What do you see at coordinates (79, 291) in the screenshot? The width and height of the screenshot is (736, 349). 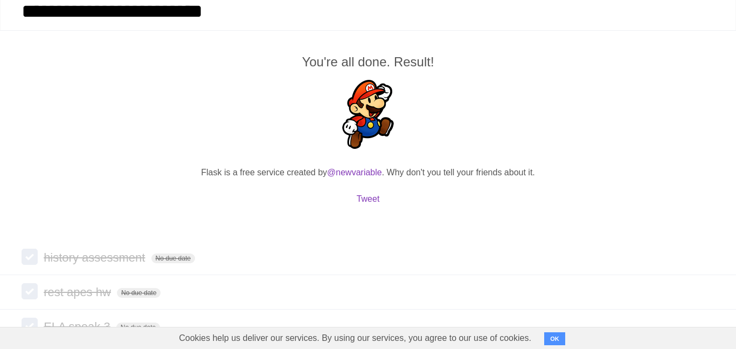 I see `span: rest apes hw` at bounding box center [79, 291].